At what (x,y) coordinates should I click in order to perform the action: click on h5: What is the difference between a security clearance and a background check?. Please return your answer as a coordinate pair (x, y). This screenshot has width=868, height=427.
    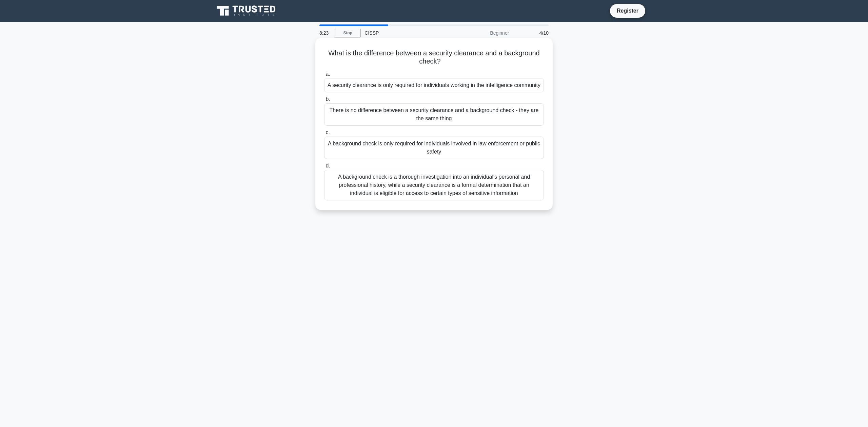
    Looking at the image, I should click on (434, 57).